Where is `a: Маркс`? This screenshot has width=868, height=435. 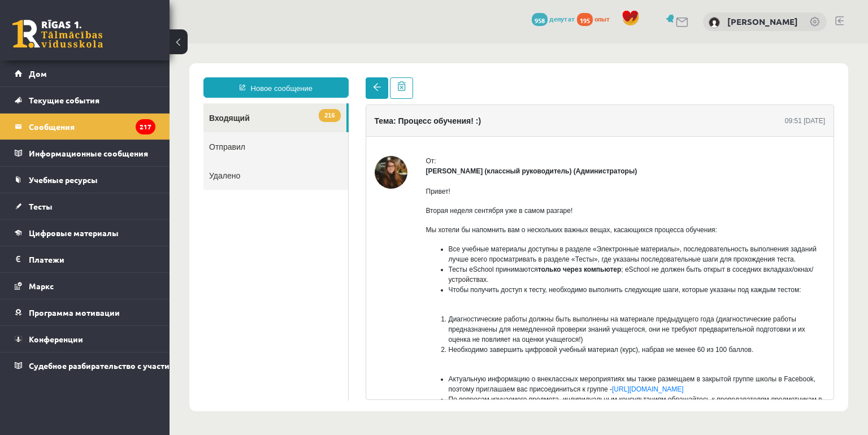 a: Маркс is located at coordinates (85, 286).